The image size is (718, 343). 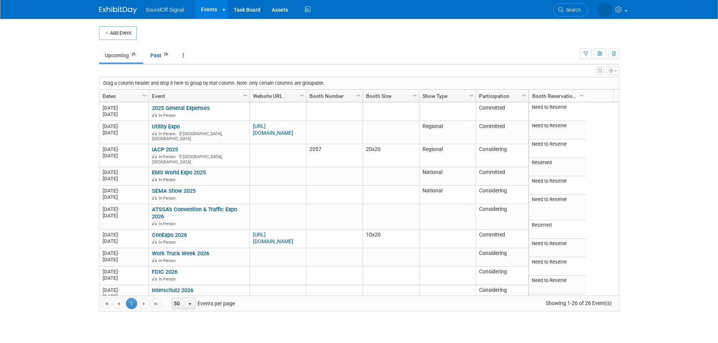 I want to click on div: Drag a column header and drop it here to group by that column. Note: only certain columns are gro..., so click(x=359, y=83).